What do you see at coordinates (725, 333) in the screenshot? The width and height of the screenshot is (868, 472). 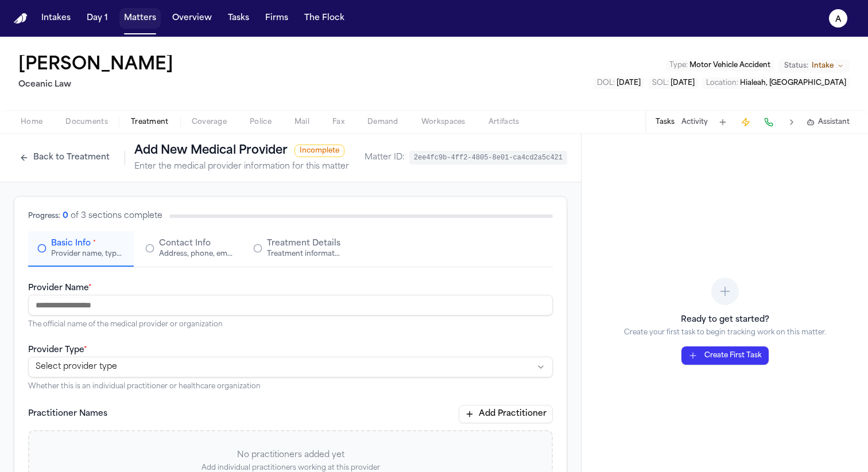 I see `p: Create your first task to begin tracking work on this matter.` at bounding box center [725, 333].